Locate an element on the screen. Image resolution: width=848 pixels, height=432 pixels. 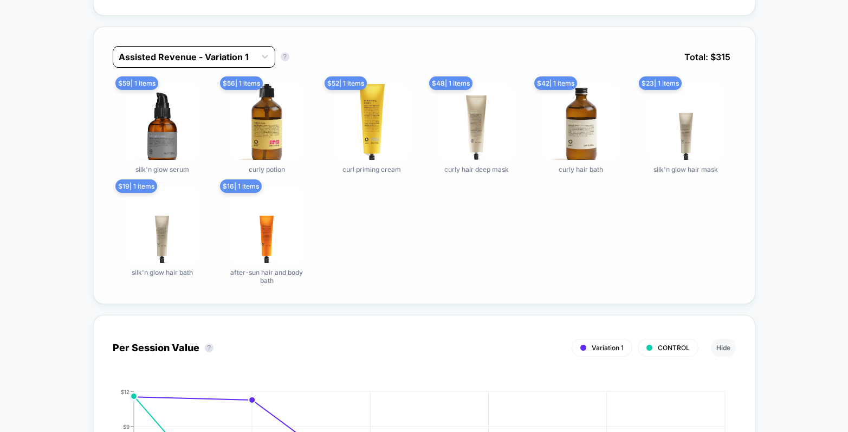
img: curly hair bath is located at coordinates (581, 122).